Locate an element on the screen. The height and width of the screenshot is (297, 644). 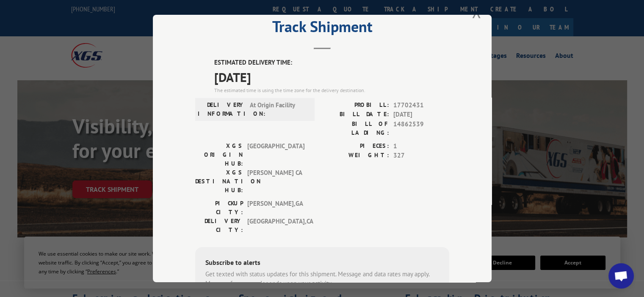
span: 1 is located at coordinates (421, 147).